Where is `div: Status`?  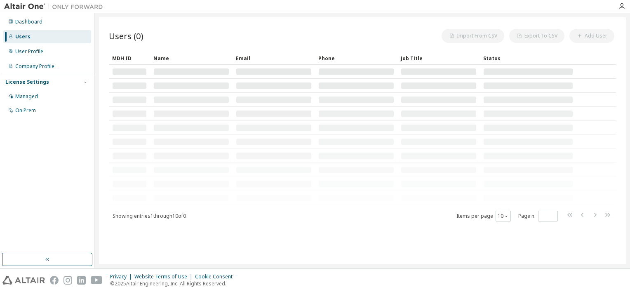
div: Status is located at coordinates (528, 58).